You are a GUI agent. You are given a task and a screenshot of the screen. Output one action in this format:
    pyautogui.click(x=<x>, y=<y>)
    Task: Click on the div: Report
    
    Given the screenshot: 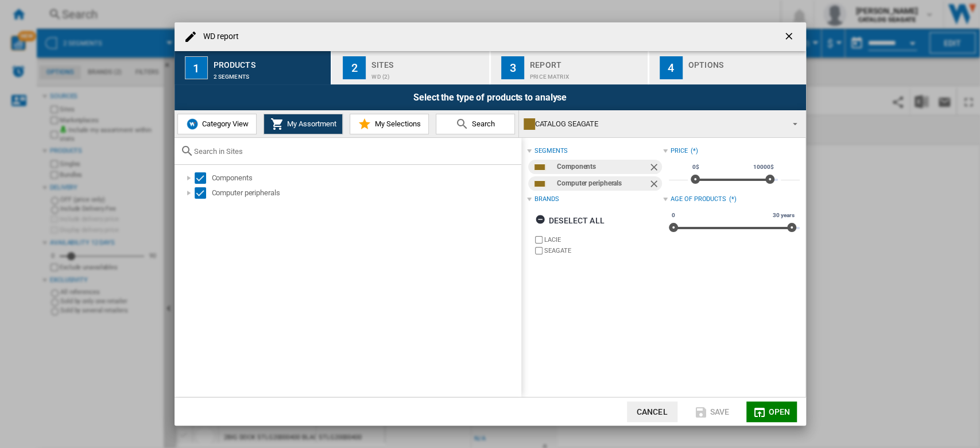 What is the action you would take?
    pyautogui.click(x=586, y=61)
    